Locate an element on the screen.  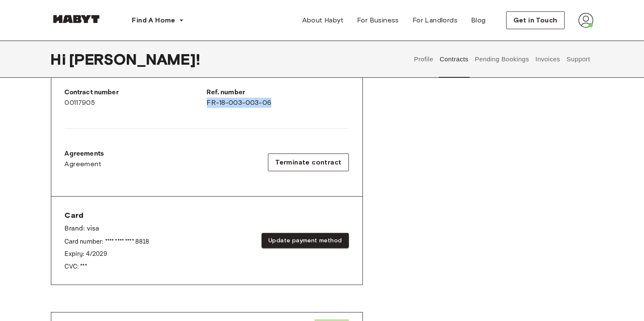
button: Update payment method is located at coordinates (305, 241).